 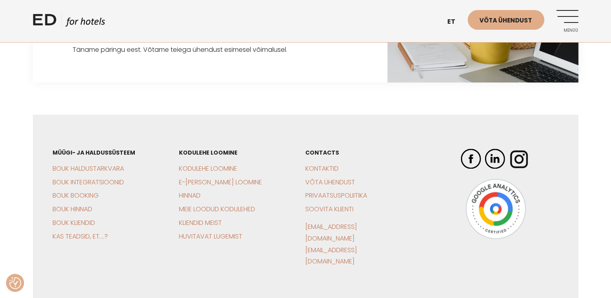 What do you see at coordinates (322, 168) in the screenshot?
I see `a: Kontaktid` at bounding box center [322, 168].